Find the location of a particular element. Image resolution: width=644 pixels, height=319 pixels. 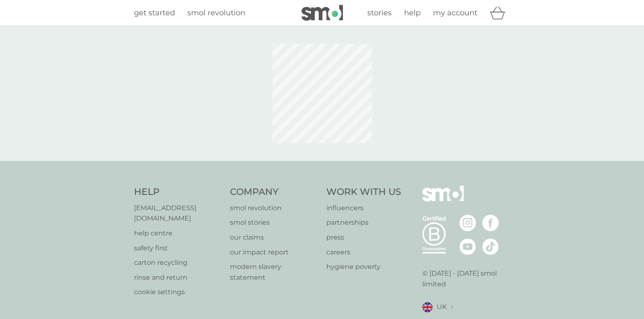

span: UK is located at coordinates (442, 307).